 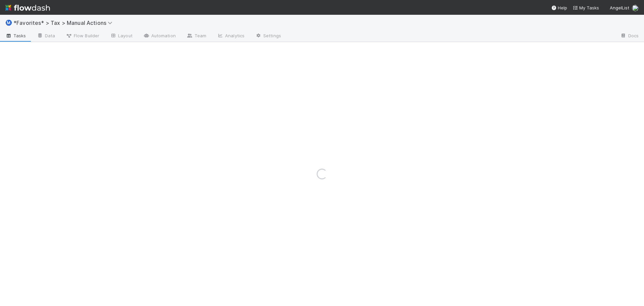 What do you see at coordinates (9, 23) in the screenshot?
I see `span: Ⓜ️` at bounding box center [9, 23].